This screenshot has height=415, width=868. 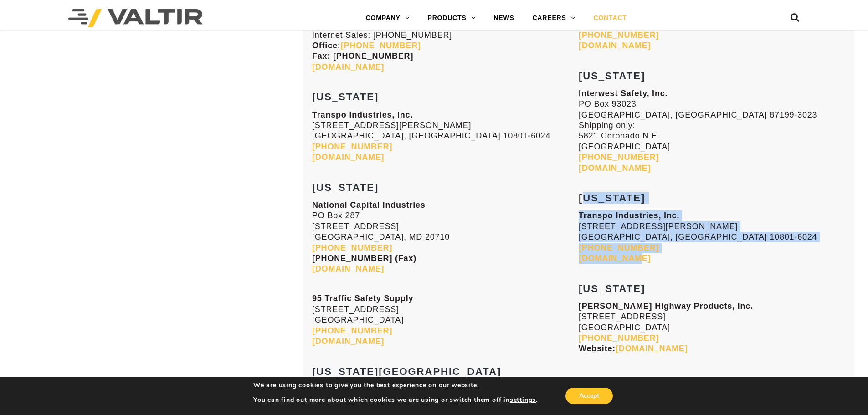 What do you see at coordinates (135, 18) in the screenshot?
I see `img: Valtir` at bounding box center [135, 18].